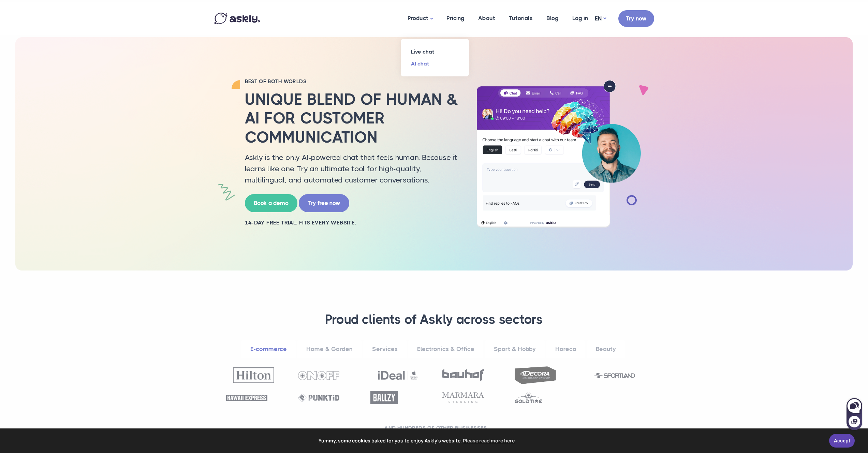 This screenshot has width=868, height=453. Describe the element at coordinates (397, 375) in the screenshot. I see `img: Ideal` at that location.